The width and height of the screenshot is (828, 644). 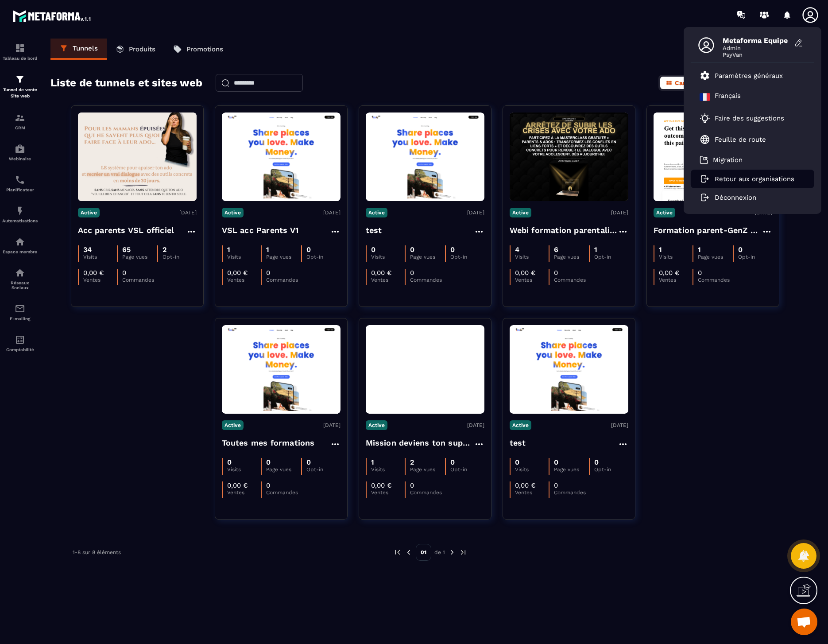 What do you see at coordinates (420, 442) in the screenshot?
I see `h4: Mission deviens ton super héro` at bounding box center [420, 442].